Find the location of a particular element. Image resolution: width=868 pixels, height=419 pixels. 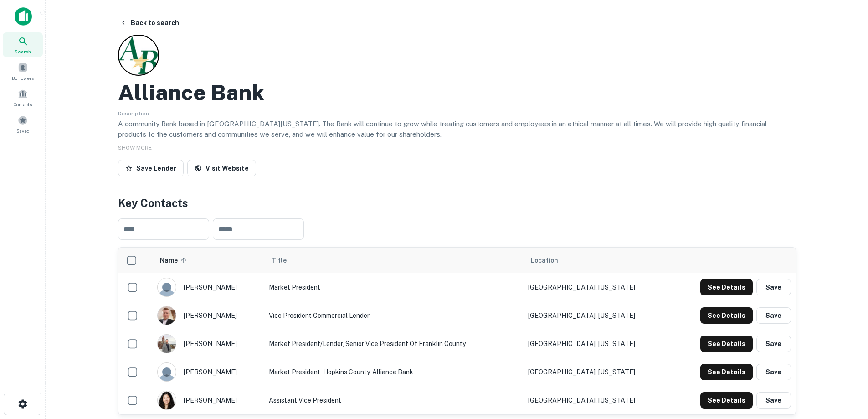

td: Assistant Vice President is located at coordinates (393, 400).